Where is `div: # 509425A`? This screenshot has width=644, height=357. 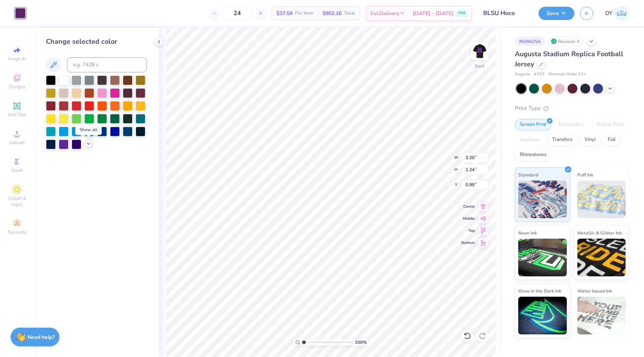 div: # 509425A is located at coordinates (530, 41).